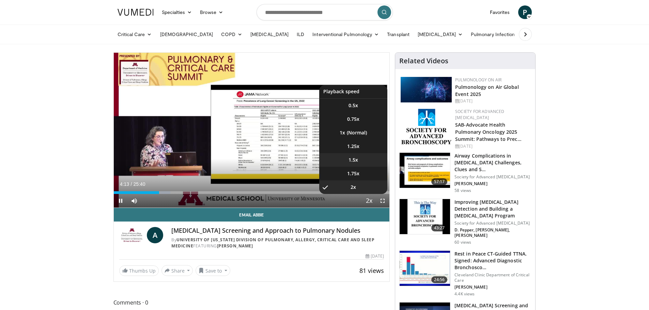 This screenshot has width=649, height=310. Describe the element at coordinates (232, 34) in the screenshot. I see `a: COPD` at that location.